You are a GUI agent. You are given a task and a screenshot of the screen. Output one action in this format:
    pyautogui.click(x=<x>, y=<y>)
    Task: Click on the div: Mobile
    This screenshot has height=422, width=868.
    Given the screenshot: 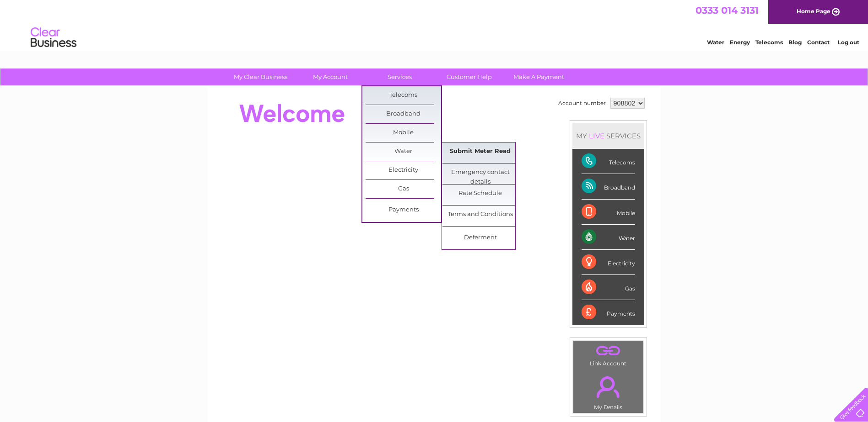 What is the action you would take?
    pyautogui.click(x=608, y=212)
    